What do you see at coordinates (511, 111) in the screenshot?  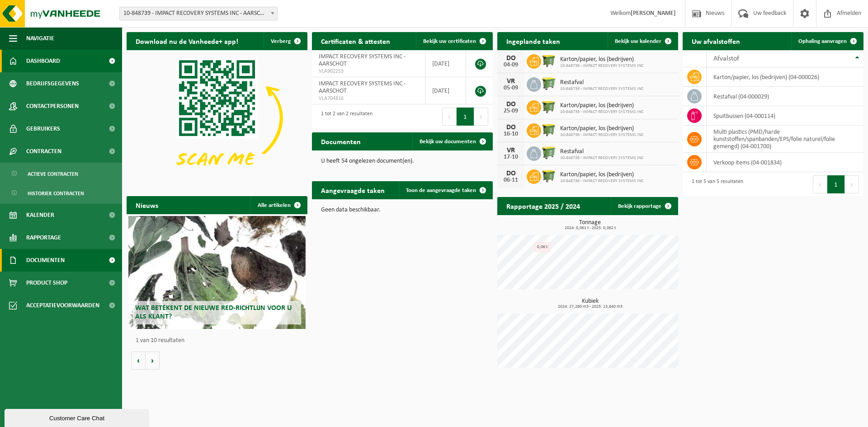 I see `div: 25-09` at bounding box center [511, 111].